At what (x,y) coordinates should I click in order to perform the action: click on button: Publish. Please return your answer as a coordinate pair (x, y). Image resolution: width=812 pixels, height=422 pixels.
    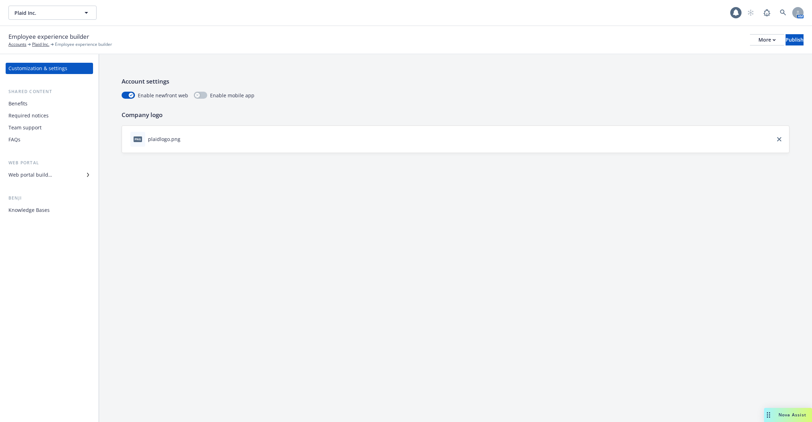
    Looking at the image, I should click on (795, 40).